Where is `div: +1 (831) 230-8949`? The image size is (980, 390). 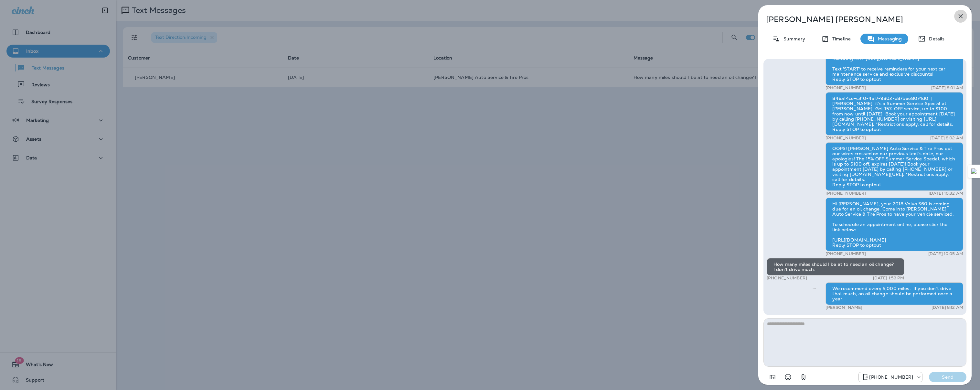 div: +1 (831) 230-8949 is located at coordinates (890, 377).